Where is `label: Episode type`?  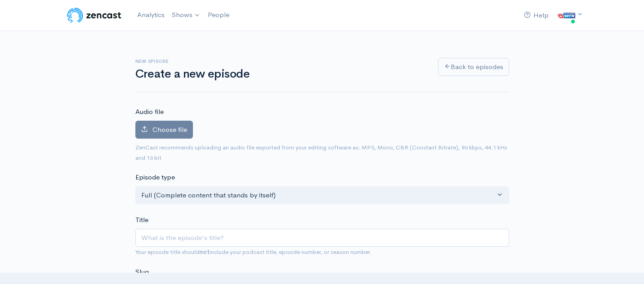
label: Episode type is located at coordinates (155, 178).